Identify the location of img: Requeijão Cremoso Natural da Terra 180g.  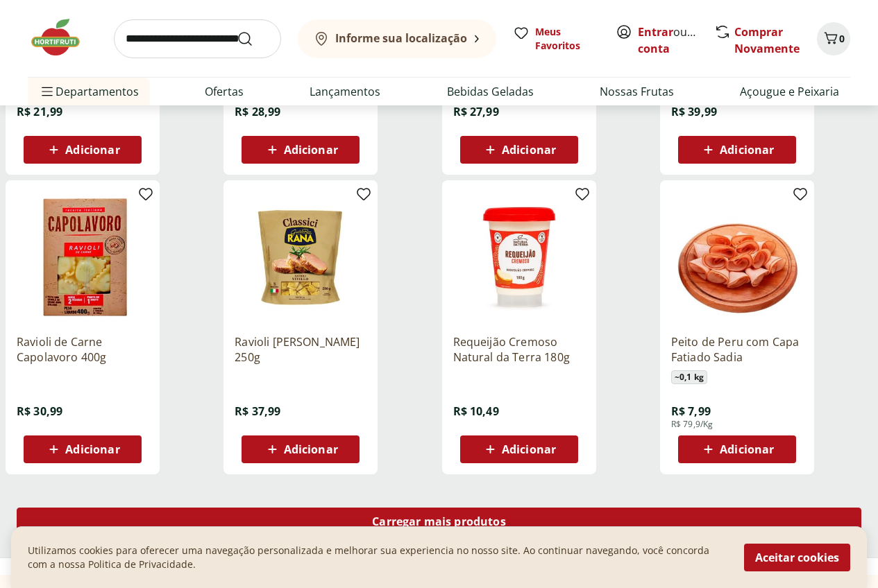
(519, 257).